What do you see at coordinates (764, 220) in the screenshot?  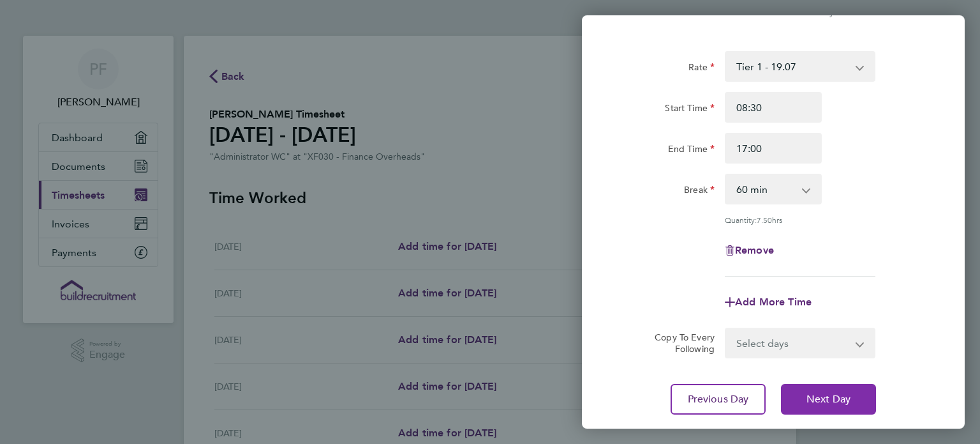 I see `span: 7.50` at bounding box center [764, 220].